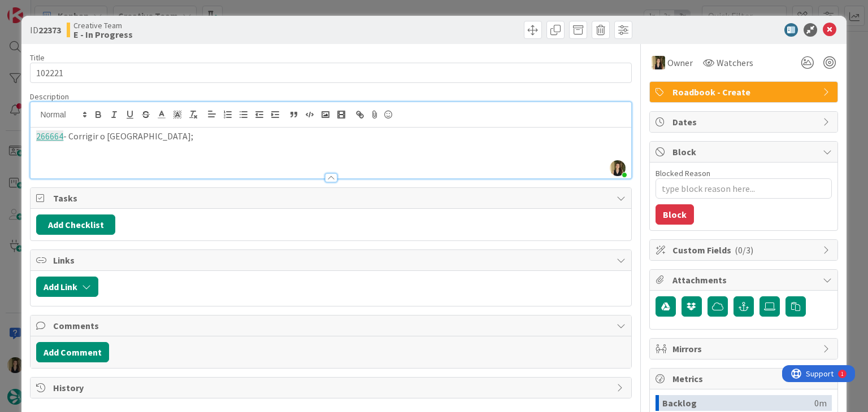 The height and width of the screenshot is (412, 868). I want to click on span: Creative Team, so click(103, 25).